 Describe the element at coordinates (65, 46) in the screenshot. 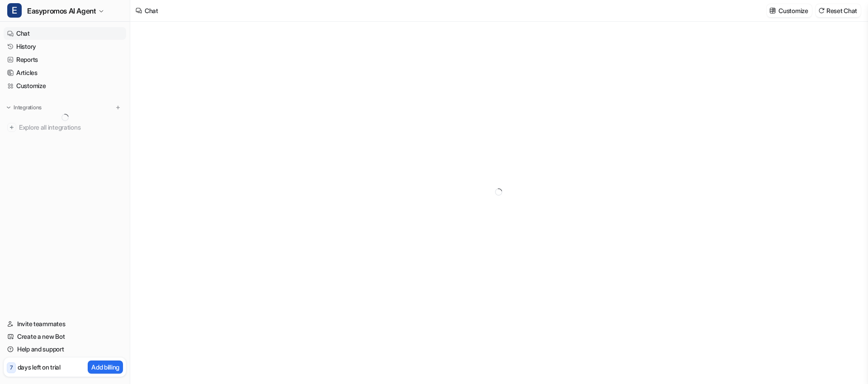

I see `a: History` at that location.